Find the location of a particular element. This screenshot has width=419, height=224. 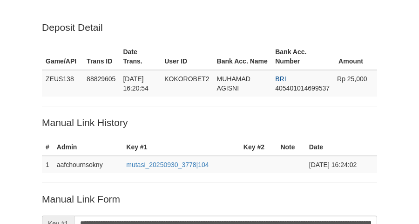

td: 88829605 is located at coordinates (101, 83).